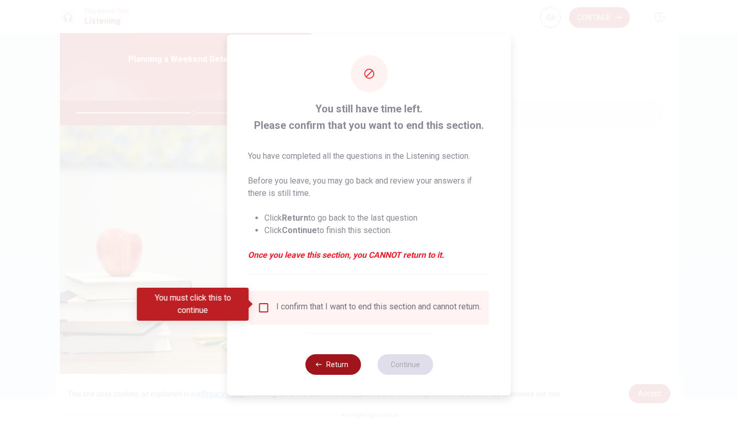 Image resolution: width=738 pixels, height=430 pixels. I want to click on span: You must click this to continue, so click(264, 308).